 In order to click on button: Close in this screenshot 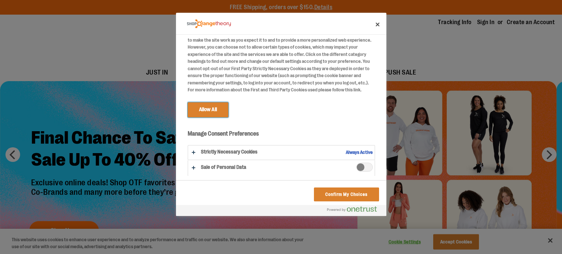, I will do `click(378, 25)`.